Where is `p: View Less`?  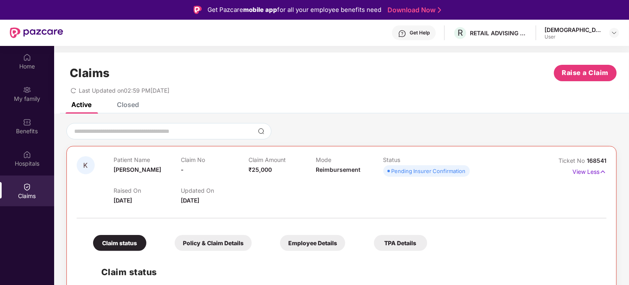
p: View Less is located at coordinates (590, 171).